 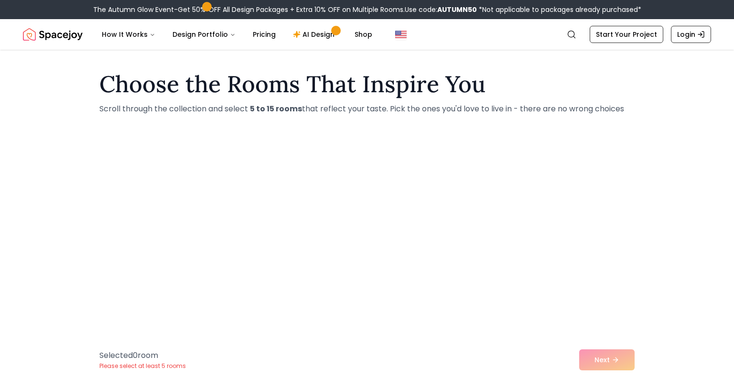 I want to click on a: Spacejoy, so click(x=53, y=34).